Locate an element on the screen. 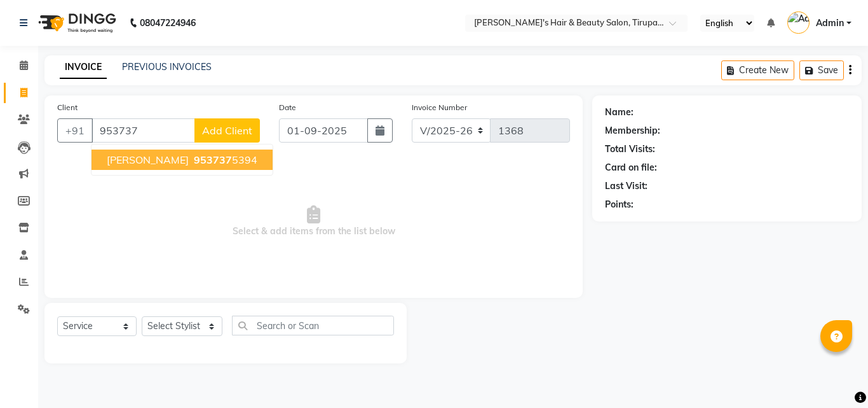  label: Invoice Number is located at coordinates (439, 108).